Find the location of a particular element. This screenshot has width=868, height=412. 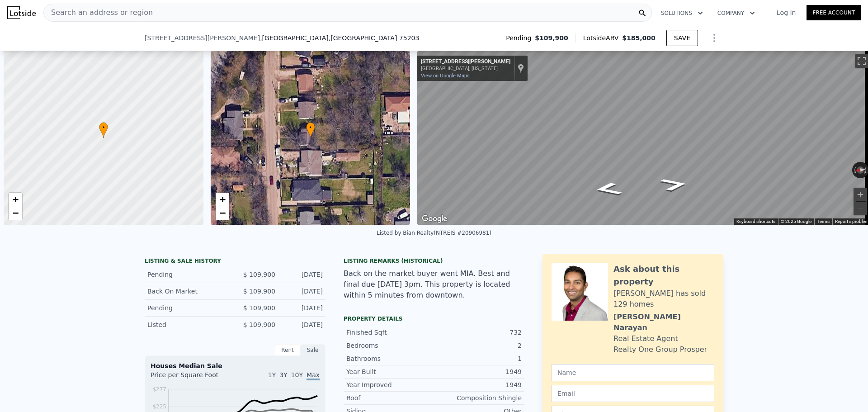

button: Zoom in is located at coordinates (861, 195).